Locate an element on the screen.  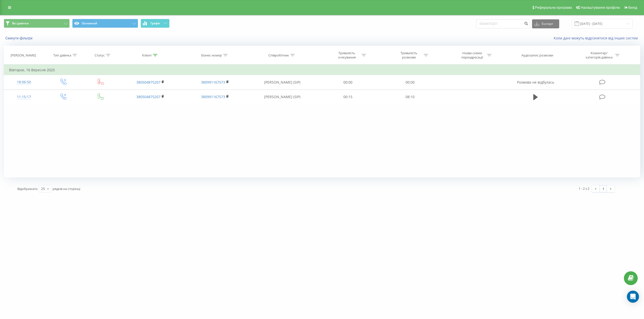
div: Тип дзвінка is located at coordinates (62, 55).